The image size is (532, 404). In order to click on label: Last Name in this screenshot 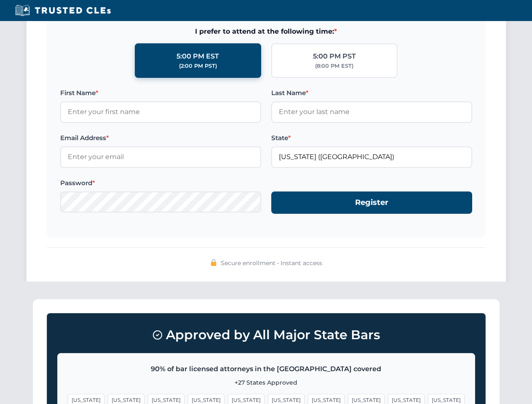, I will do `click(372, 93)`.